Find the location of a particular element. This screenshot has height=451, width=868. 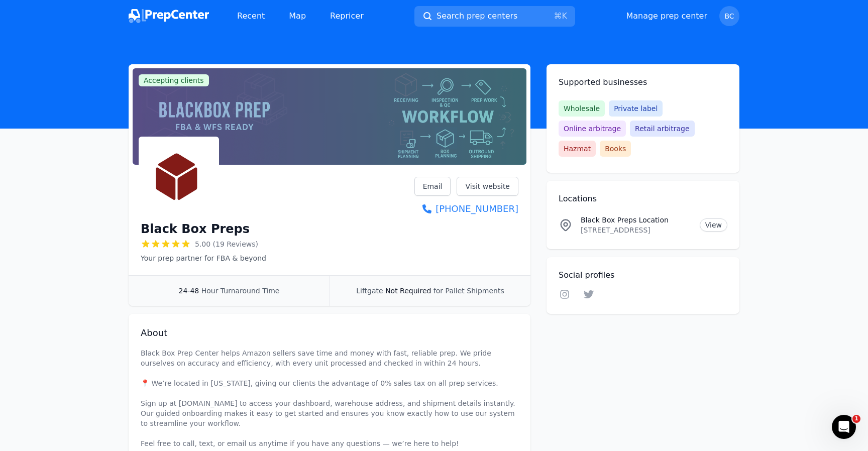

button: BC is located at coordinates (729, 16).